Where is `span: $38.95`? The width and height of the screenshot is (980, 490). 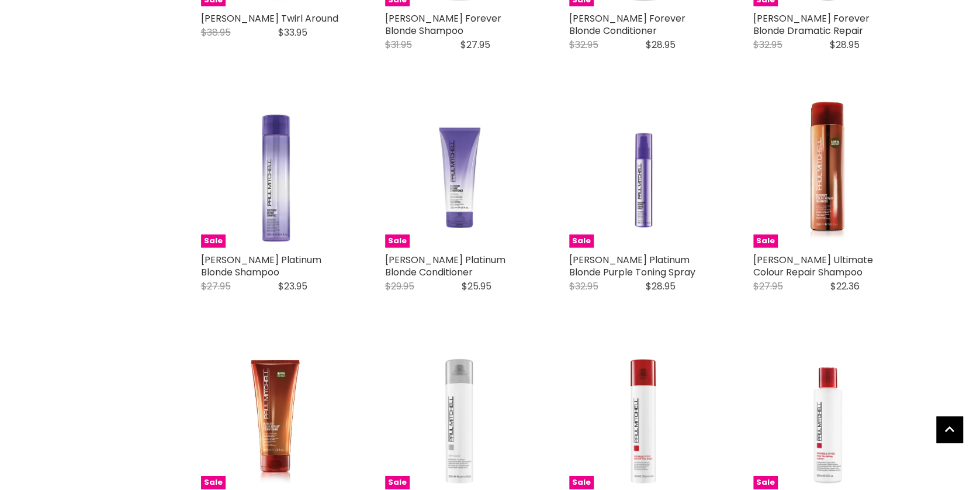
span: $38.95 is located at coordinates (216, 32).